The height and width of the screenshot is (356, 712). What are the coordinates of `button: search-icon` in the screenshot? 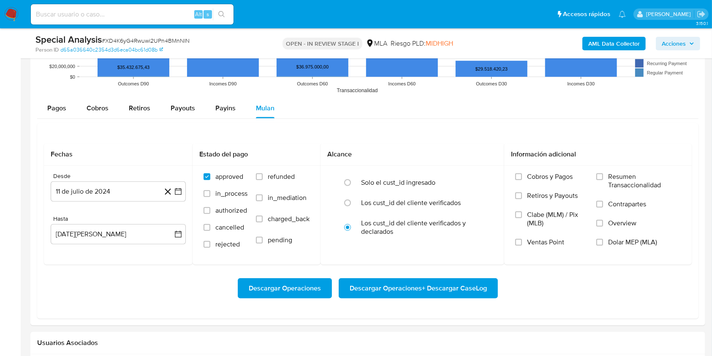 It's located at (221, 14).